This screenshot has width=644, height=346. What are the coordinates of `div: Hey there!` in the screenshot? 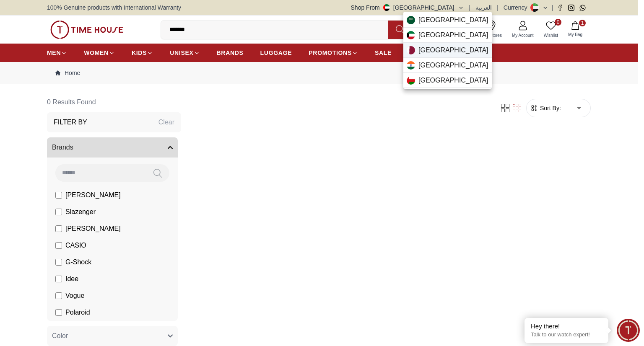 It's located at (566, 326).